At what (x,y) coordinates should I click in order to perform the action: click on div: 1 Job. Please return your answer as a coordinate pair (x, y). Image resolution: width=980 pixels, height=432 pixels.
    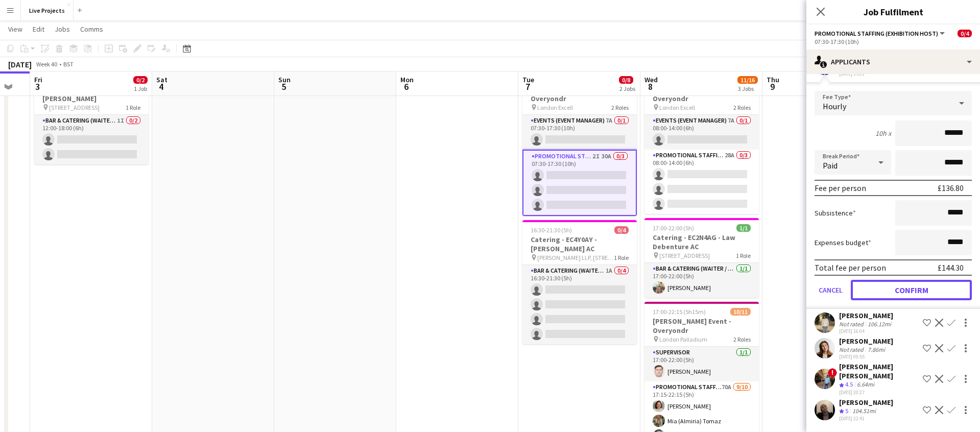
    Looking at the image, I should click on (140, 89).